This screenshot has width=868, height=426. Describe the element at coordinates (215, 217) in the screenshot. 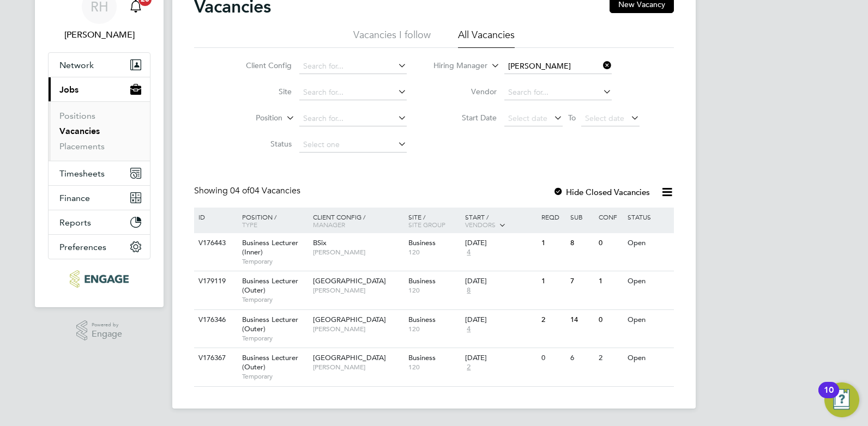

I see `div: ID` at that location.